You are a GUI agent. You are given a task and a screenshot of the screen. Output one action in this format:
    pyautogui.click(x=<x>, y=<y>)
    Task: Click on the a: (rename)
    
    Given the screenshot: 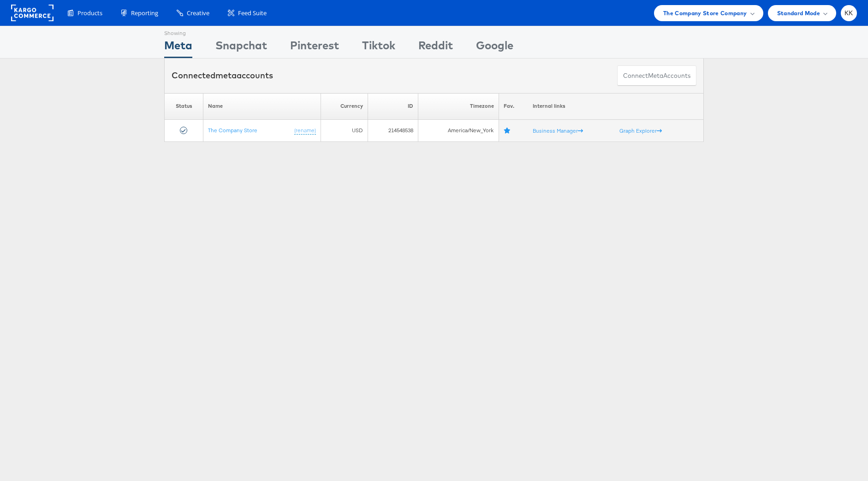 What is the action you would take?
    pyautogui.click(x=304, y=130)
    